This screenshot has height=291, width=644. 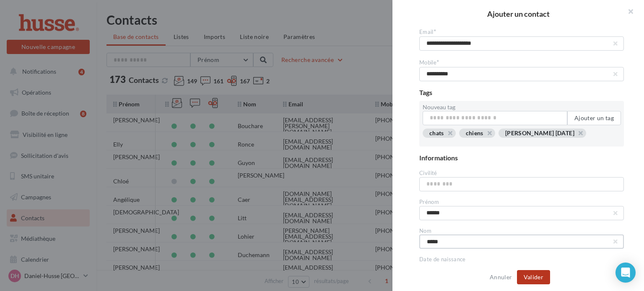 I want to click on label: Nouveau tag, so click(x=521, y=107).